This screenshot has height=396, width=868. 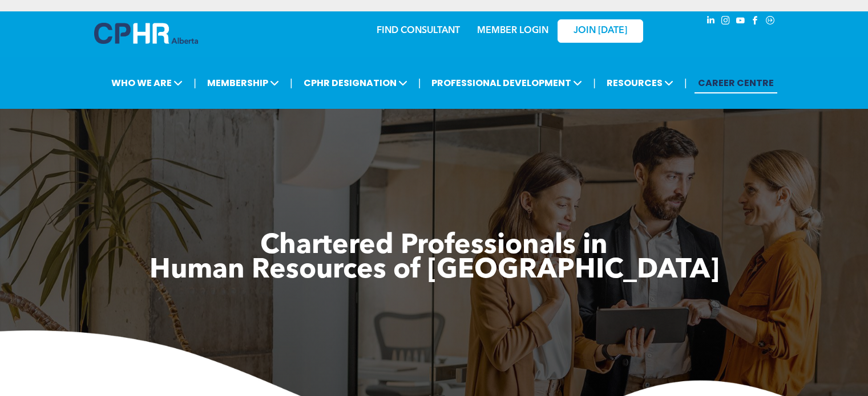 I want to click on span: MEMBERSHIP, so click(x=243, y=82).